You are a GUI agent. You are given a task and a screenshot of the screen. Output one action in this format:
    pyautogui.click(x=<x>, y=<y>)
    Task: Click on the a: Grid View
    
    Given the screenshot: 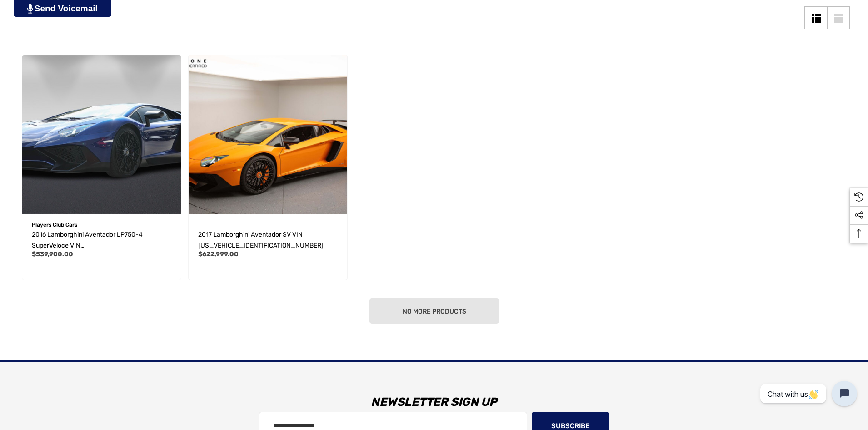 What is the action you would take?
    pyautogui.click(x=815, y=18)
    